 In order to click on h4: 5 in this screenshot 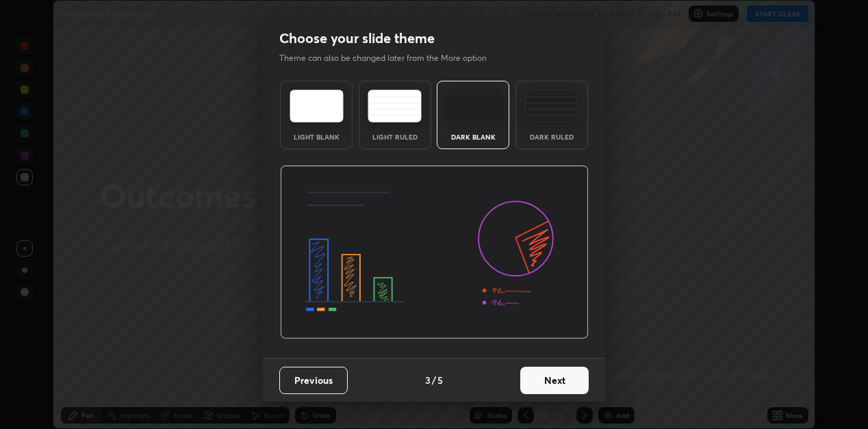, I will do `click(440, 380)`.